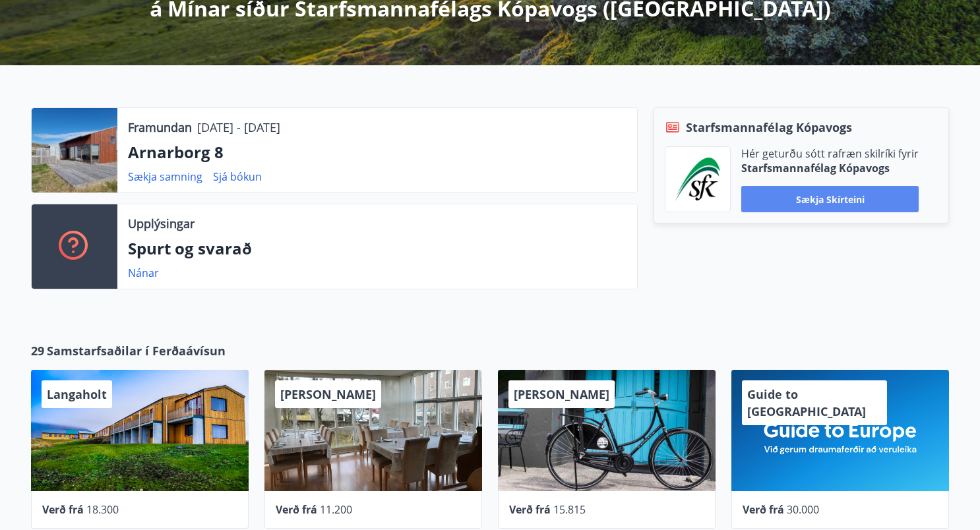 This screenshot has width=980, height=530. I want to click on p: Framundan, so click(160, 127).